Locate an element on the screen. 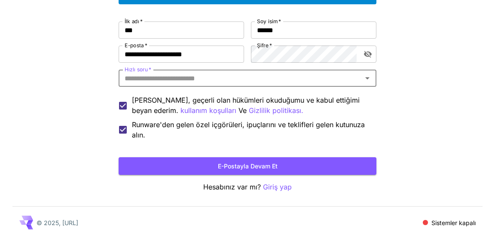 The height and width of the screenshot is (238, 495). font: Giriş yap is located at coordinates (277, 187).